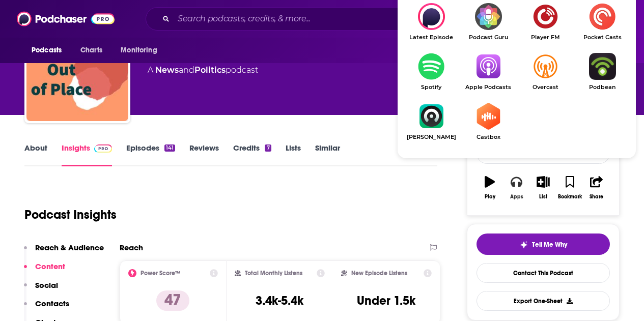 This screenshot has width=644, height=321. Describe the element at coordinates (204, 154) in the screenshot. I see `a: Reviews` at that location.